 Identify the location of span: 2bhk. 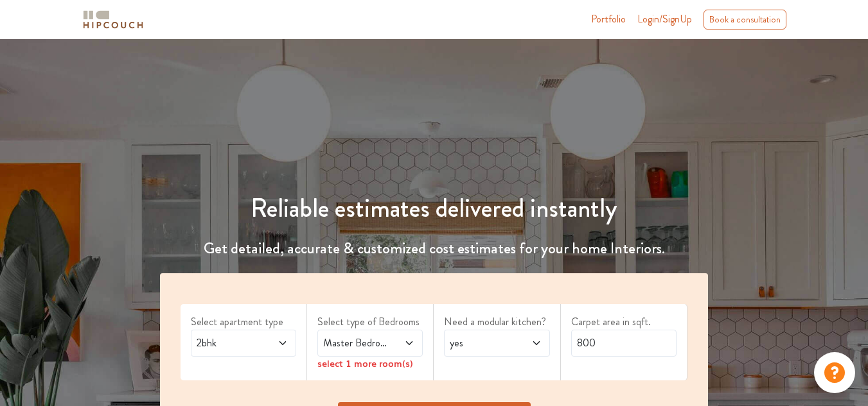
(229, 343).